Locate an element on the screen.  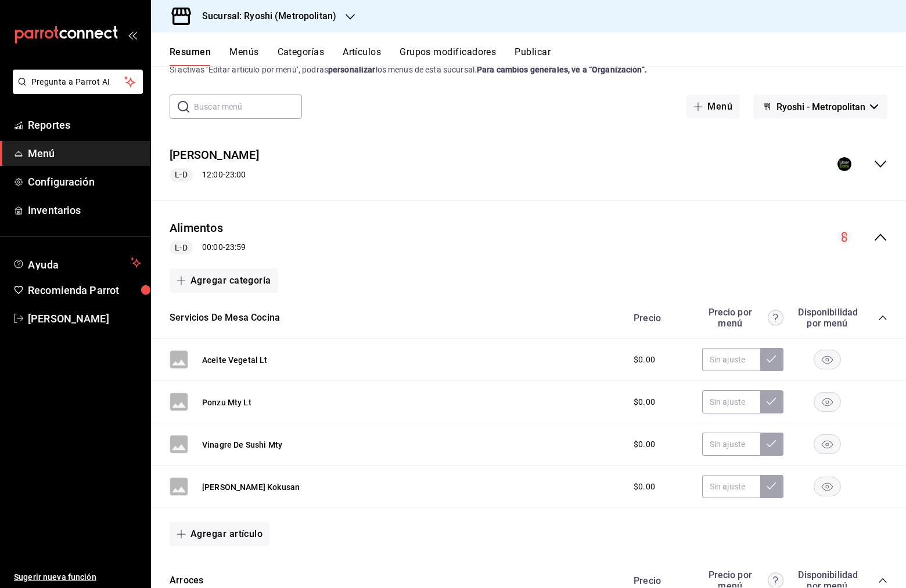
button: Publicar is located at coordinates (532, 56).